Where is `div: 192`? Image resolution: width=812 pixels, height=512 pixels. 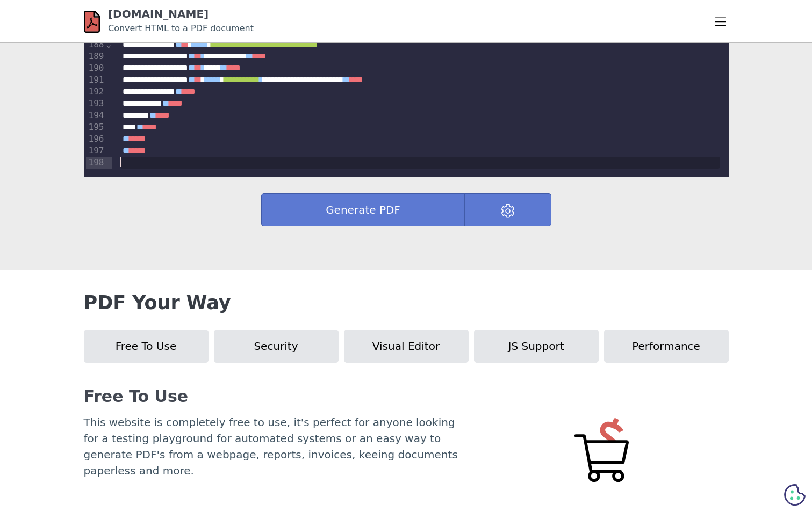 div: 192 is located at coordinates (96, 92).